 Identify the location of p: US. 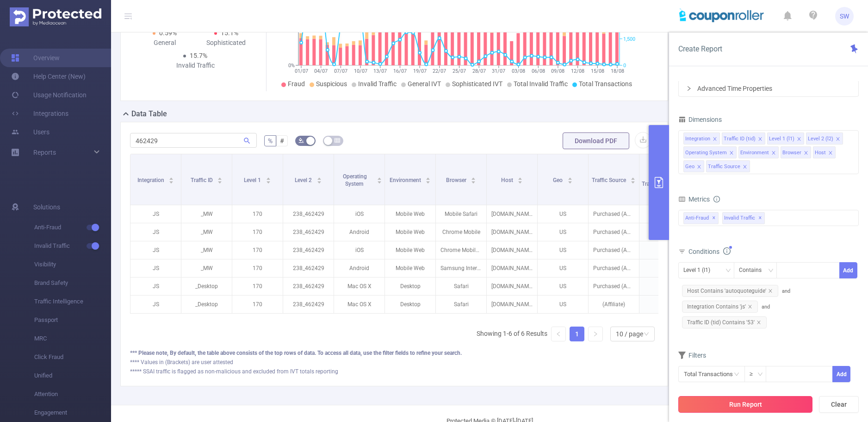
(562, 250).